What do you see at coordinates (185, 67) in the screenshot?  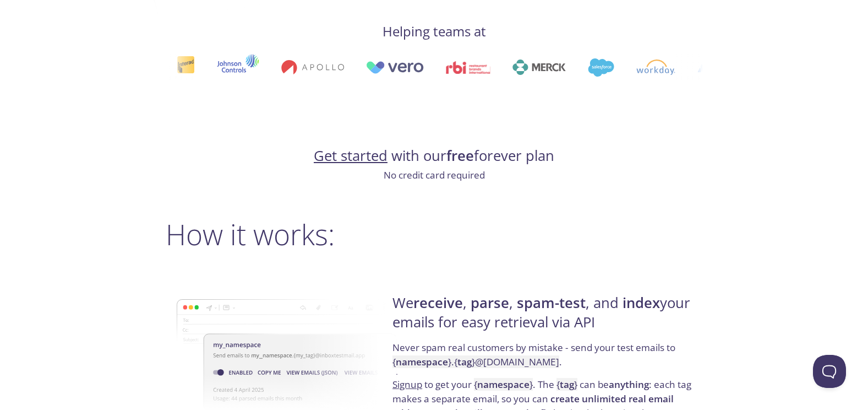 I see `img: interac` at bounding box center [185, 67].